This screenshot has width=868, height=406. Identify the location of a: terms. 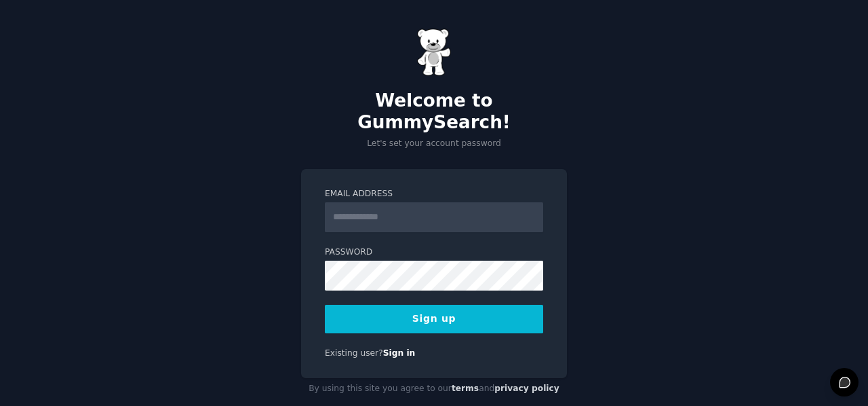
(465, 388).